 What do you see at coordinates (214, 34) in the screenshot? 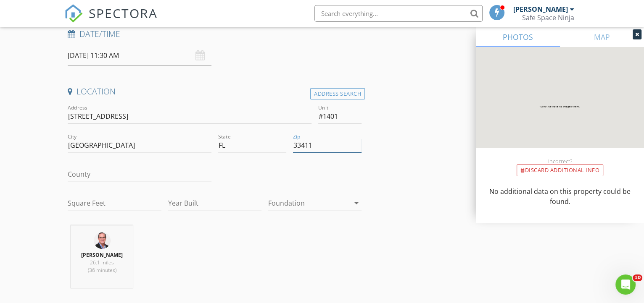
I see `h4: Date/Time` at bounding box center [214, 34].